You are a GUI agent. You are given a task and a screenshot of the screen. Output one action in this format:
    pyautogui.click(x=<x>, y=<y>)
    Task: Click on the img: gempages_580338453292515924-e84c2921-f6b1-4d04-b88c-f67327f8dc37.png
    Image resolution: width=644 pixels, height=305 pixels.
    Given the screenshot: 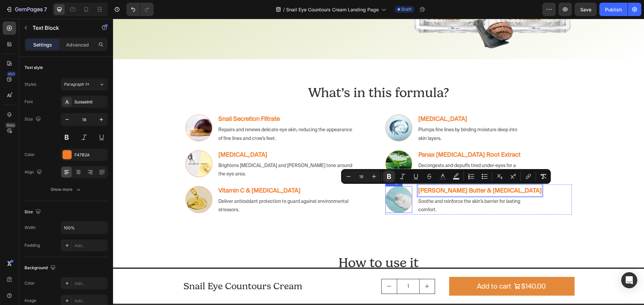 What is the action you would take?
    pyautogui.click(x=86, y=181)
    